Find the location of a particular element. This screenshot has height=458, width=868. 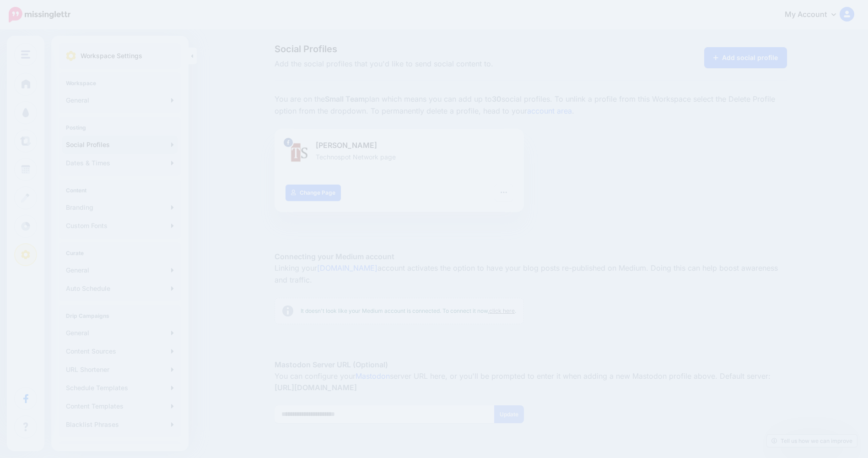

img: menu.png is located at coordinates (26, 54).